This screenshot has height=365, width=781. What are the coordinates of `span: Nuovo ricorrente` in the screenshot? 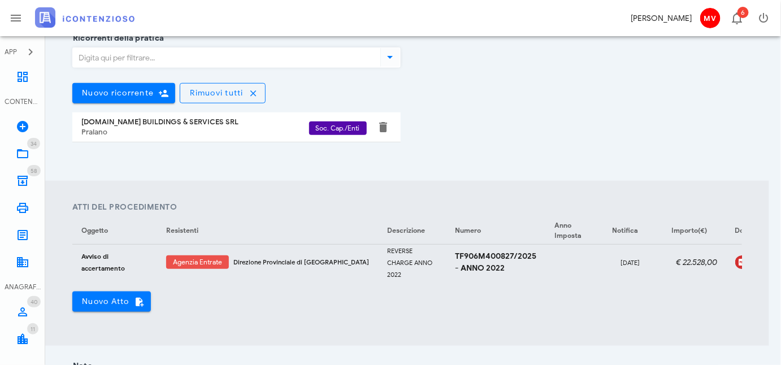 It's located at (117, 93).